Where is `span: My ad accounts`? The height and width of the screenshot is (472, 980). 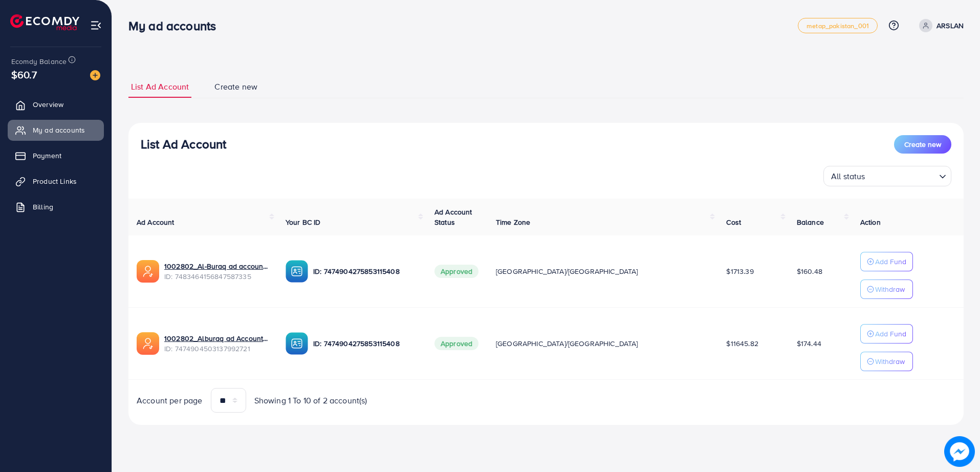 span: My ad accounts is located at coordinates (59, 130).